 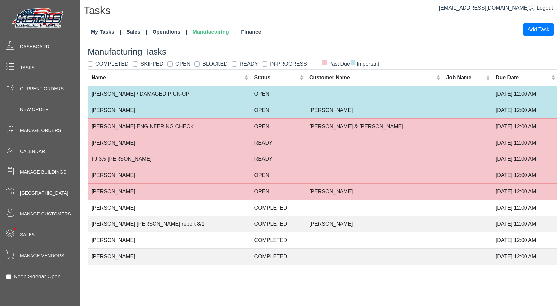 What do you see at coordinates (170, 32) in the screenshot?
I see `a: Operations` at bounding box center [170, 32].